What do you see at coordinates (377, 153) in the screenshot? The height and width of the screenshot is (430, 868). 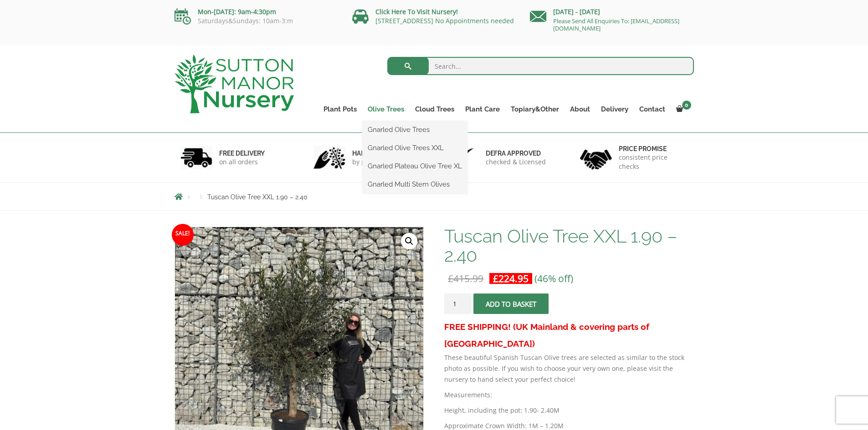 I see `h6: hand picked` at bounding box center [377, 153].